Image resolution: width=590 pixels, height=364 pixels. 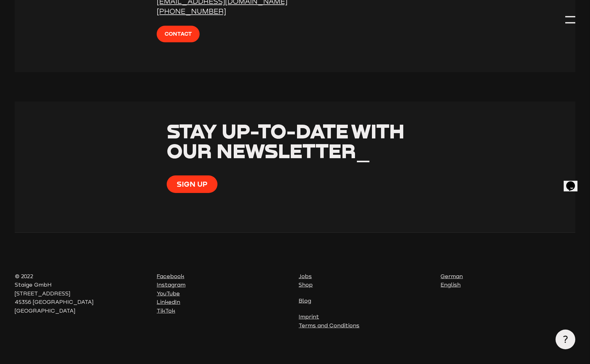 What do you see at coordinates (451, 285) in the screenshot?
I see `a: English` at bounding box center [451, 285].